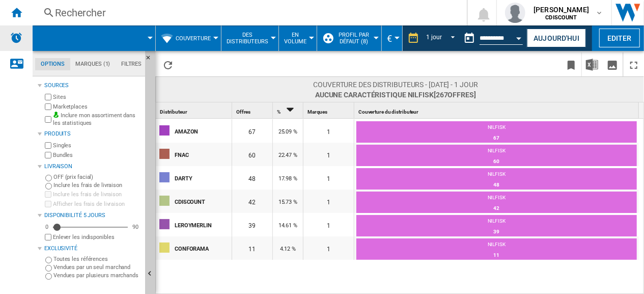 Image resolution: width=644 pixels, height=294 pixels. What do you see at coordinates (203, 178) in the screenshot?
I see `div: DARTY` at bounding box center [203, 178].